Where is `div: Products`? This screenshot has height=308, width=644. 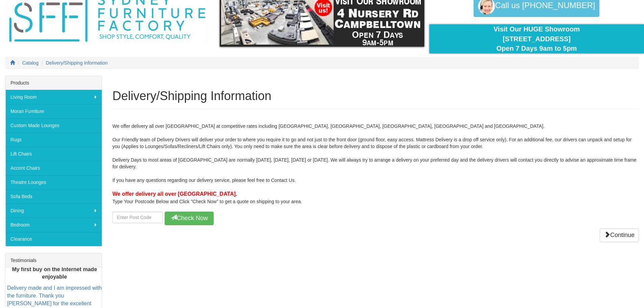 div: Products is located at coordinates (53, 83).